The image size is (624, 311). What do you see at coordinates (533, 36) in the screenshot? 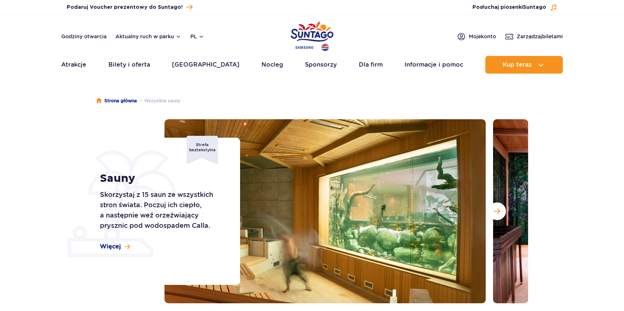
I see `a: Zarządzajbiletami` at bounding box center [533, 36].